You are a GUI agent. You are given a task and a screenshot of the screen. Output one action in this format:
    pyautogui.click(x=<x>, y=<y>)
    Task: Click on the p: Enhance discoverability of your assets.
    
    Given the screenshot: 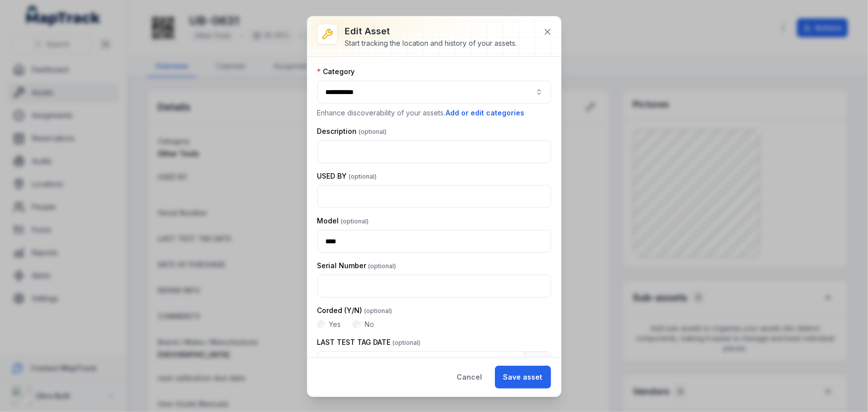 What is the action you would take?
    pyautogui.click(x=434, y=113)
    